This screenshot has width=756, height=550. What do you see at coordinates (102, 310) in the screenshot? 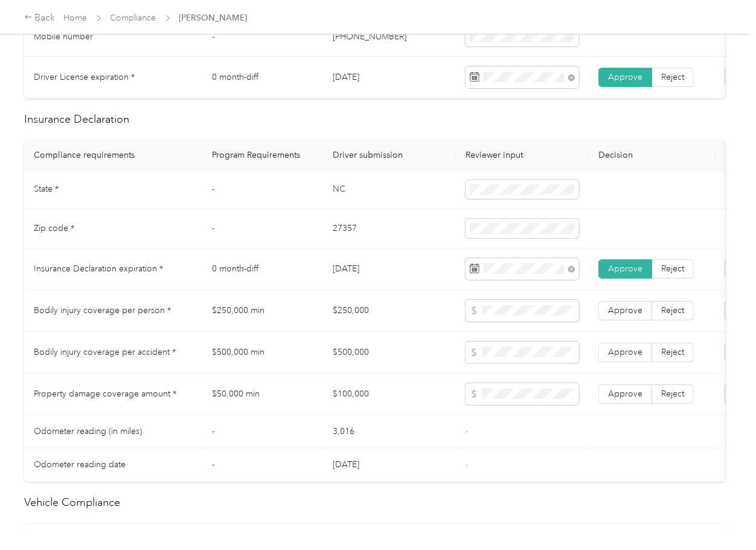
I see `span: Bodily injury coverage per person *` at bounding box center [102, 310].